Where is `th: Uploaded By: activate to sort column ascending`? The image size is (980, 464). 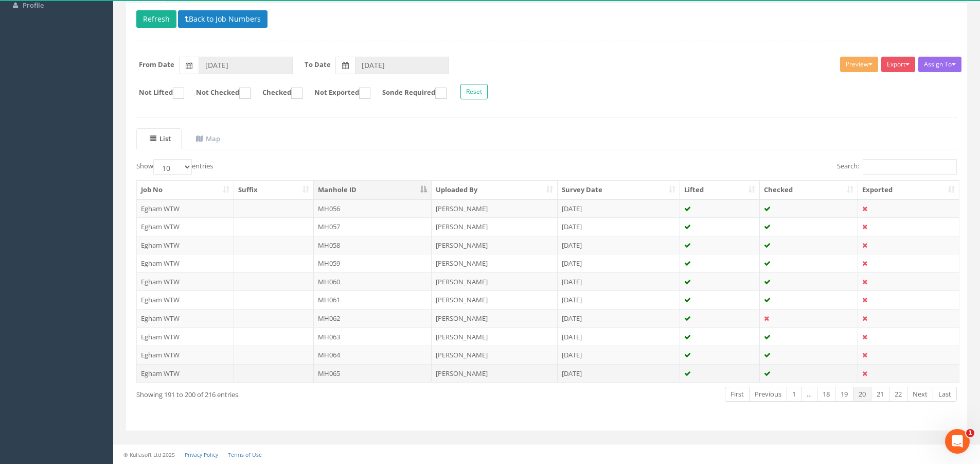 th: Uploaded By: activate to sort column ascending is located at coordinates (494, 190).